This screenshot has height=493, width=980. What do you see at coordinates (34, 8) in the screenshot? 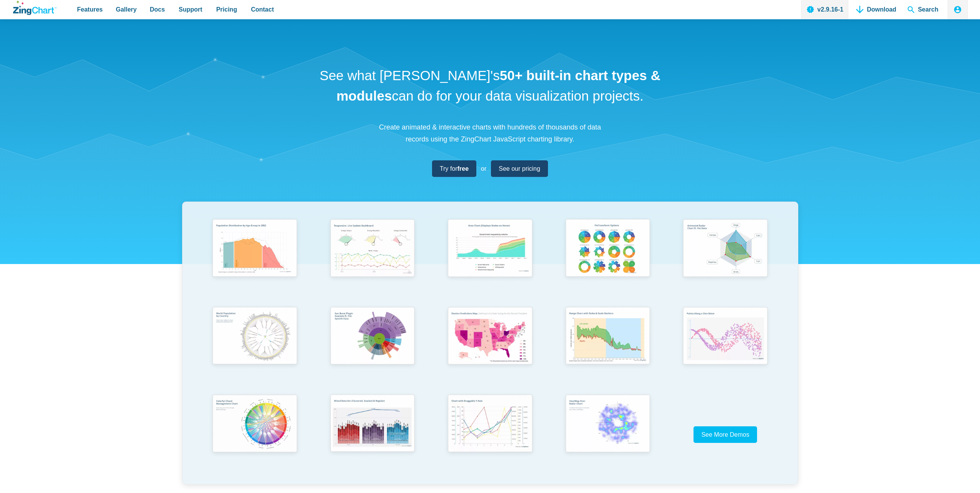
I see `a: ZingChart Logo. Click to return to the homepage` at bounding box center [34, 8].